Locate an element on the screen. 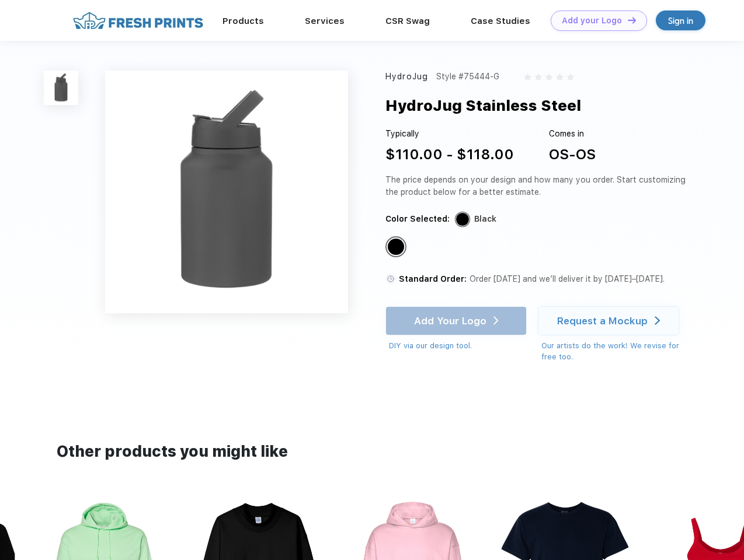  div: OS-OS is located at coordinates (572, 155).